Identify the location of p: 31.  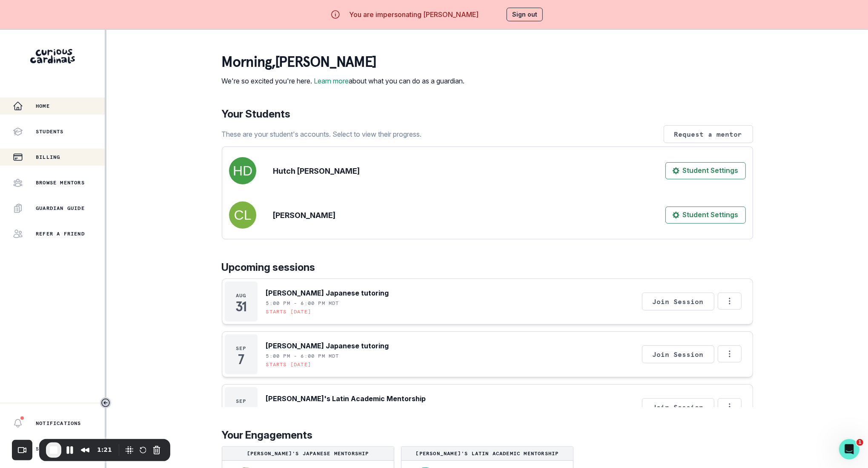
(241, 306).